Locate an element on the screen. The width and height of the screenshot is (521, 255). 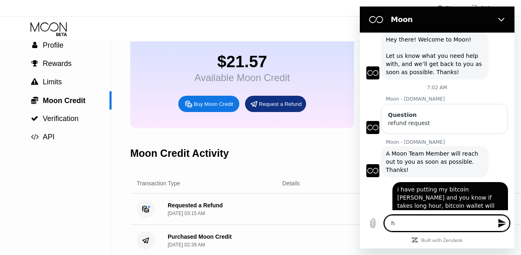
div: Moon Credit Activity is located at coordinates (180, 153).